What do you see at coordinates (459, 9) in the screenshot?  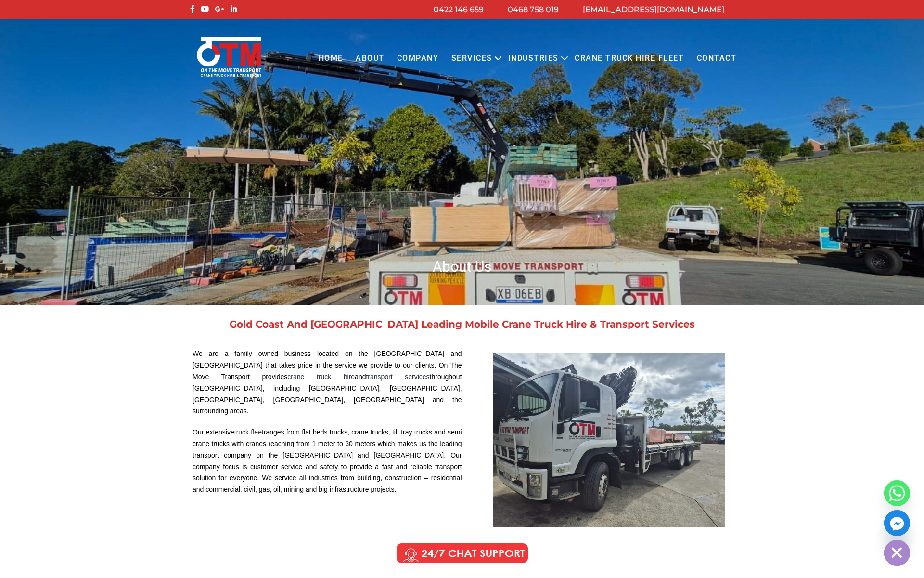 I see `a: 0422 146 659` at bounding box center [459, 9].